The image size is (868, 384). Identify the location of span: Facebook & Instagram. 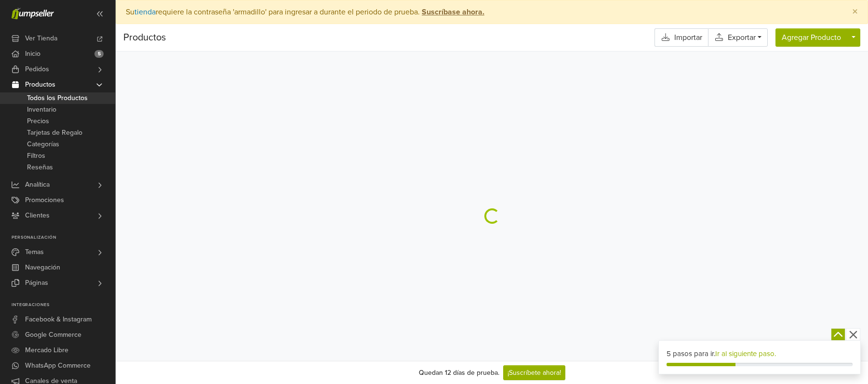
(58, 320).